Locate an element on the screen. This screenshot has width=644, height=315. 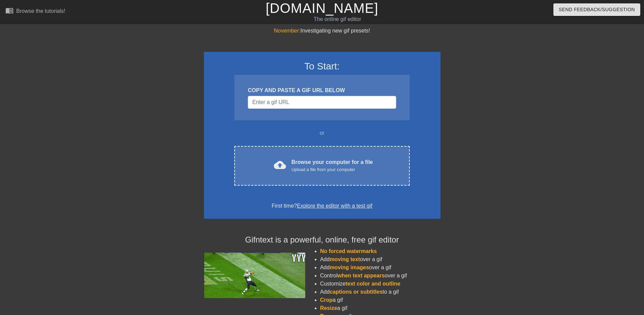
input: Username is located at coordinates (322, 102).